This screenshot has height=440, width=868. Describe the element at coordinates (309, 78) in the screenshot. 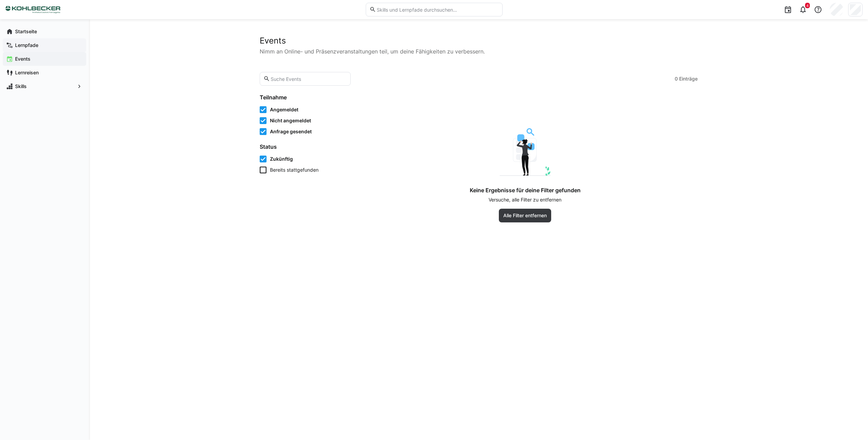

I see `input: Suche Events` at that location.